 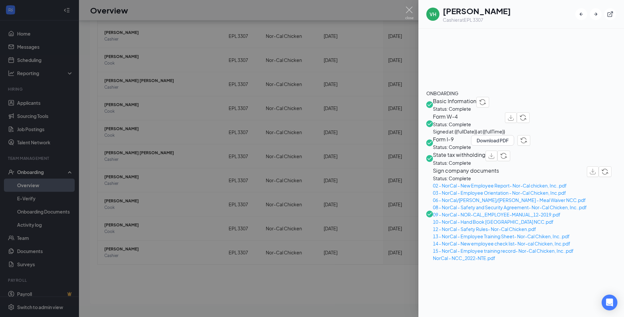 I want to click on a: 13 - NorCal - Employee Training Sheet- Nor-Cal Chiken, Inc..pdf, so click(x=510, y=236).